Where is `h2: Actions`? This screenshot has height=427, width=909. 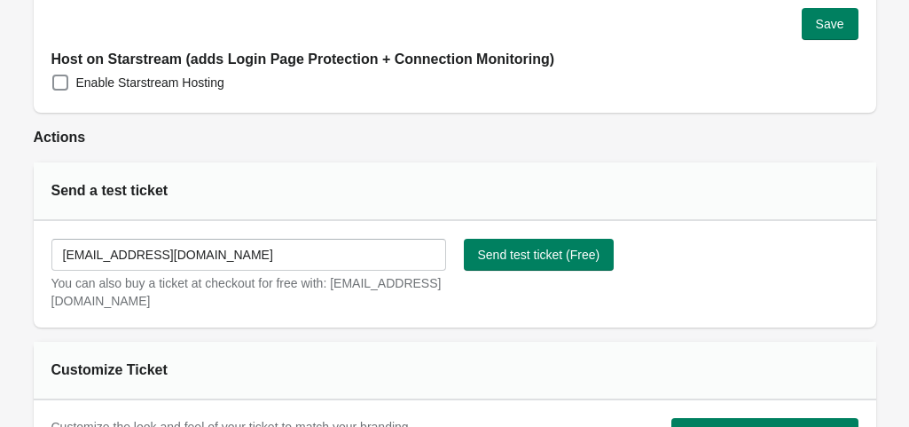
h2: Actions is located at coordinates (455, 138).